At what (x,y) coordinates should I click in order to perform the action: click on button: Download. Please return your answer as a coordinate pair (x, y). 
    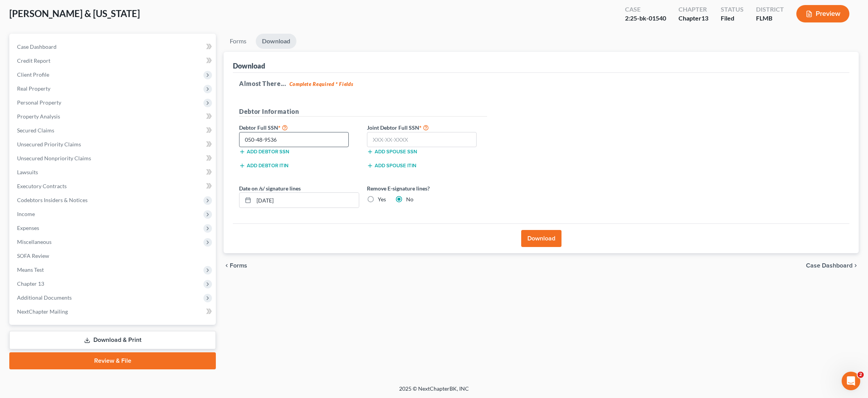
    Looking at the image, I should click on (541, 238).